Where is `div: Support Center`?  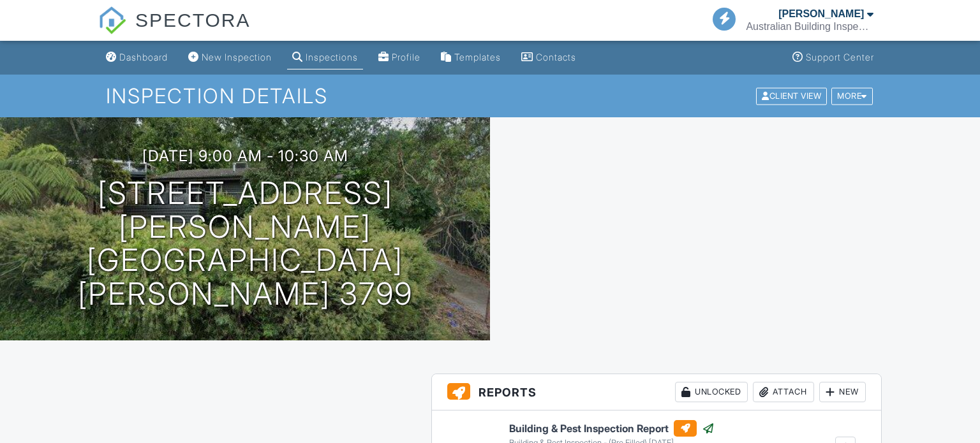
div: Support Center is located at coordinates (839, 57).